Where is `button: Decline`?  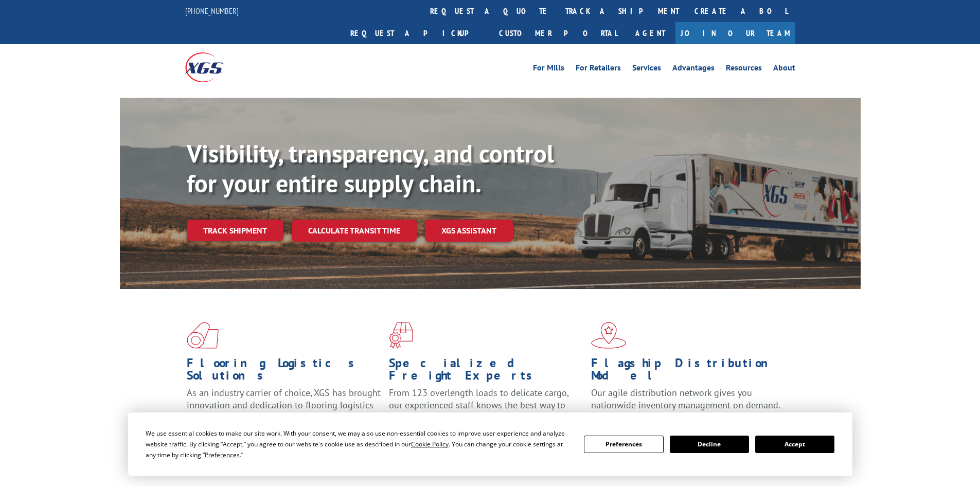 button: Decline is located at coordinates (709, 445).